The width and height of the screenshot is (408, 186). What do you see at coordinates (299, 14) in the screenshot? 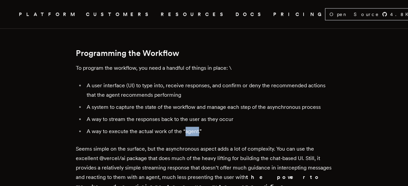
I see `a: PRICING` at bounding box center [299, 14].